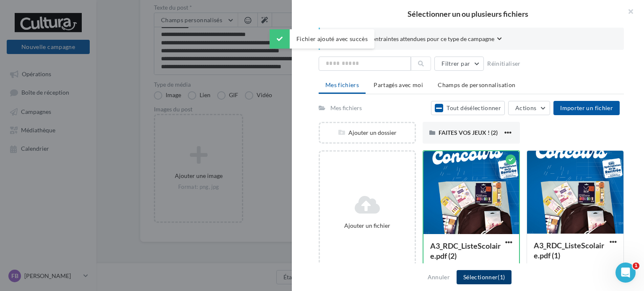 The image size is (644, 291). Describe the element at coordinates (322, 39) in the screenshot. I see `div: Fichier ajouté avec succès` at that location.